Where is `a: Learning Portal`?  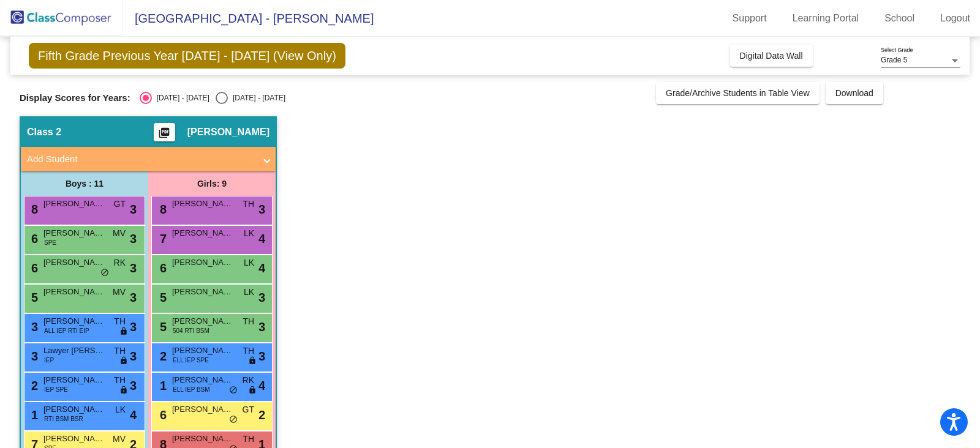
a: Learning Portal is located at coordinates (826, 19).